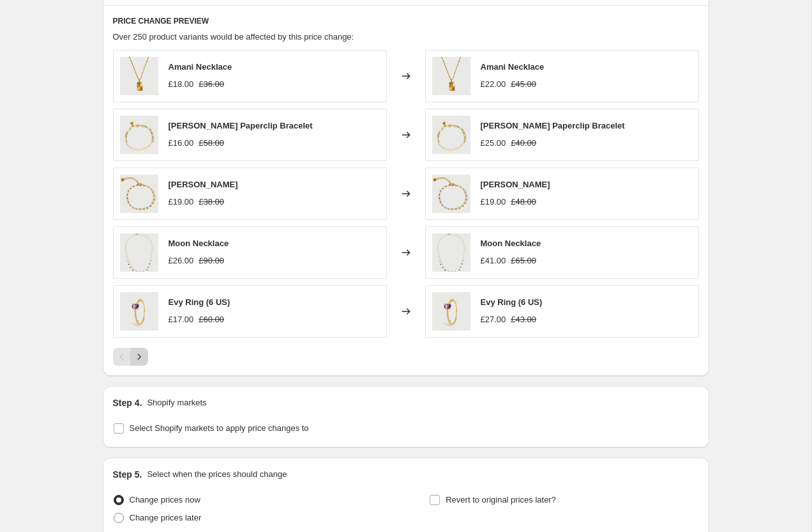 Image resolution: width=812 pixels, height=532 pixels. What do you see at coordinates (128, 474) in the screenshot?
I see `h2: Step 5.` at bounding box center [128, 474].